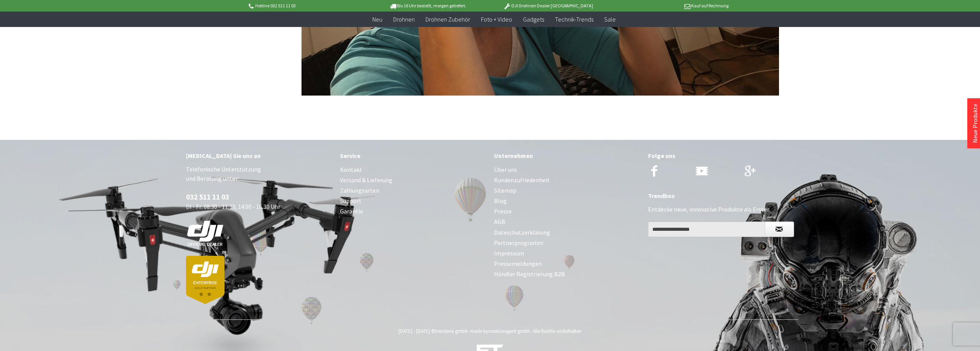  Describe the element at coordinates (533, 19) in the screenshot. I see `a: Gadgets` at that location.